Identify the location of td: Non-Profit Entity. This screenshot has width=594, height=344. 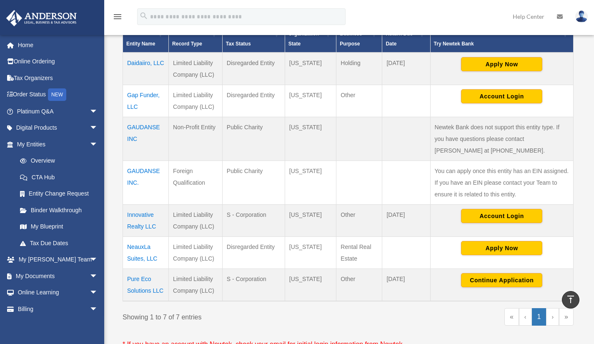
(196, 139).